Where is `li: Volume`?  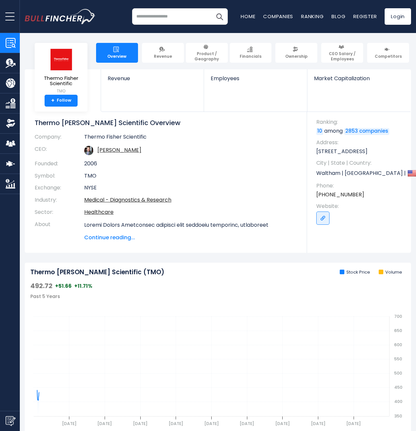 li: Volume is located at coordinates (390, 272).